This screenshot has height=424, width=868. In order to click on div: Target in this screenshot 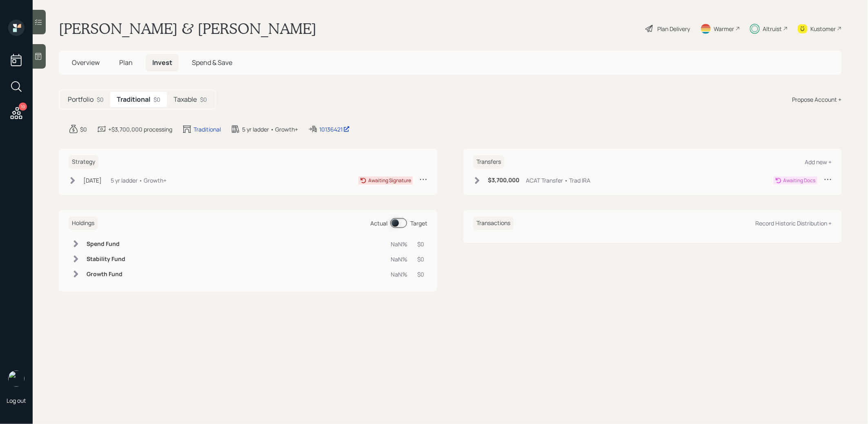, I will do `click(419, 223)`.